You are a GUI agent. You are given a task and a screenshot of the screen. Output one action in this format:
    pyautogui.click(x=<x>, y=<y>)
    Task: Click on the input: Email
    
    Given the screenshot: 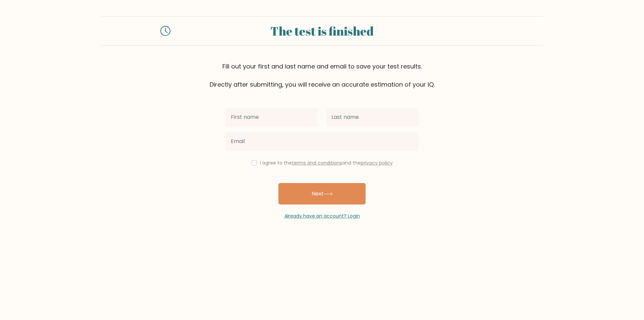 What is the action you would take?
    pyautogui.click(x=322, y=141)
    